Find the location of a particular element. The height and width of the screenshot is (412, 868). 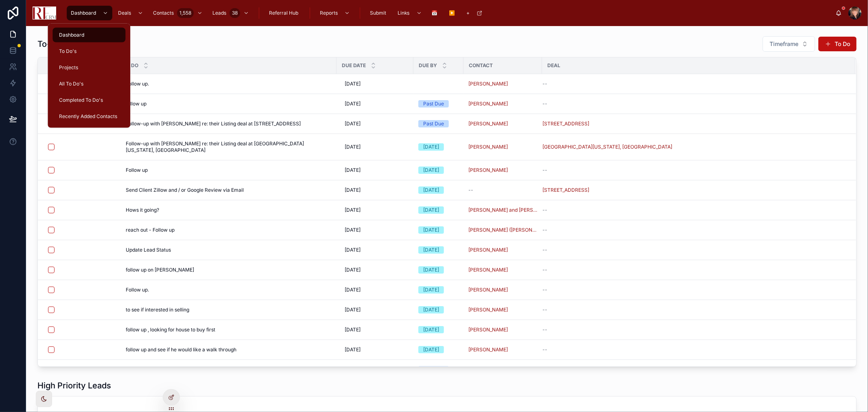

div: scrollable content is located at coordinates (449, 13).